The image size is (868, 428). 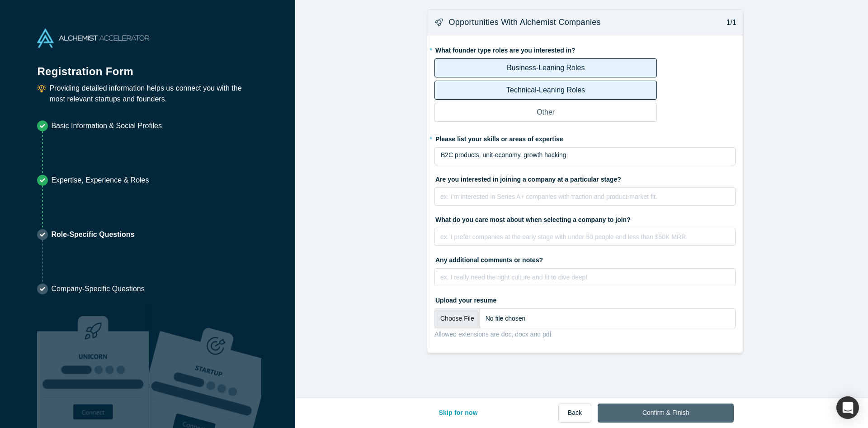 What do you see at coordinates (666, 413) in the screenshot?
I see `button: Confirm & Finish` at bounding box center [666, 413].